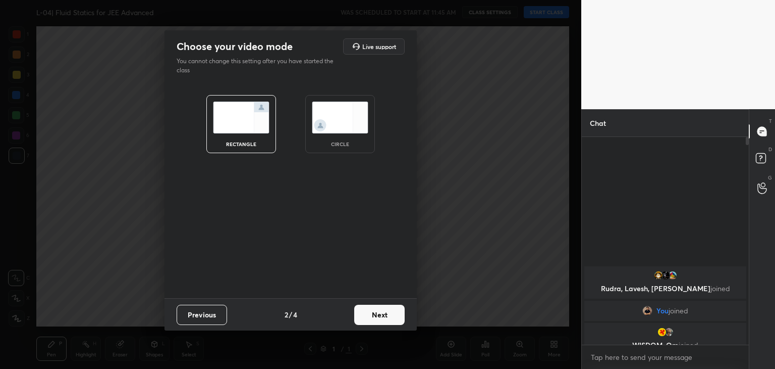  Describe the element at coordinates (666, 275) in the screenshot. I see `img: 4b9450a7b8b3460c85d8a1959f1f206c.jpg` at that location.